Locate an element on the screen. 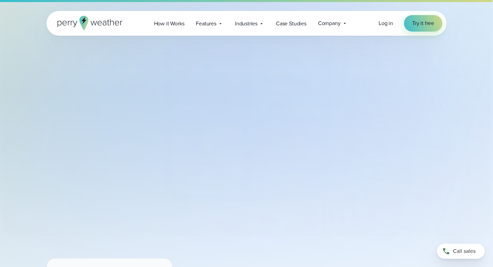 The width and height of the screenshot is (493, 267). a: Try it free is located at coordinates (423, 23).